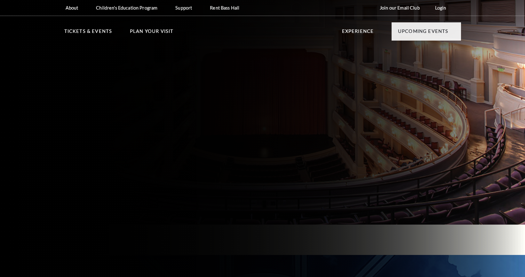 Image resolution: width=525 pixels, height=277 pixels. Describe the element at coordinates (72, 8) in the screenshot. I see `p: About` at that location.